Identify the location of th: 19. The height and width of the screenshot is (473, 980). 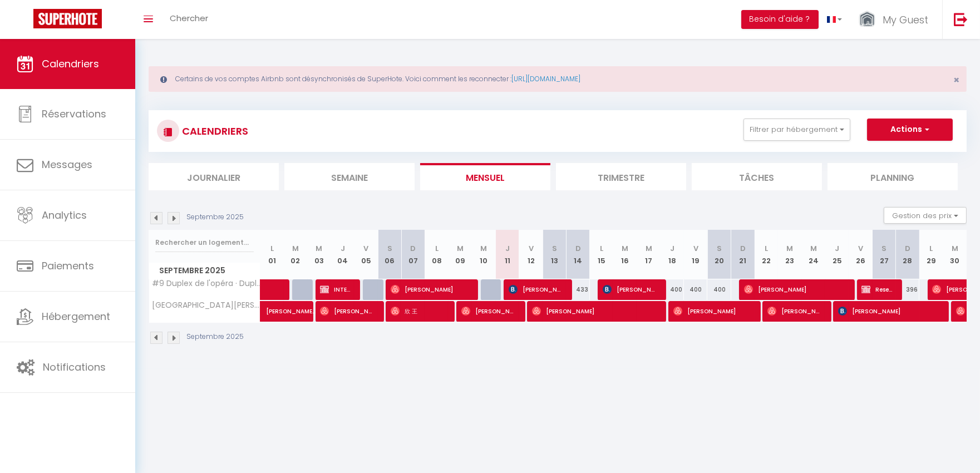
(696, 254).